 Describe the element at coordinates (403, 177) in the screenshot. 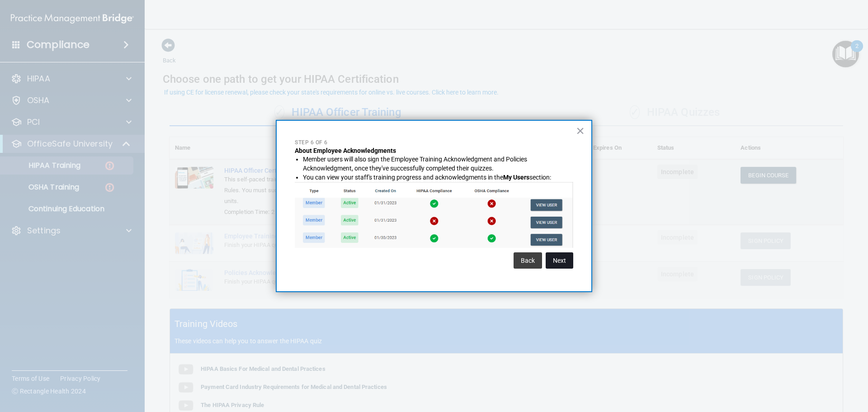

I see `span: You can view your staff's training progress and acknowledgments in the` at that location.